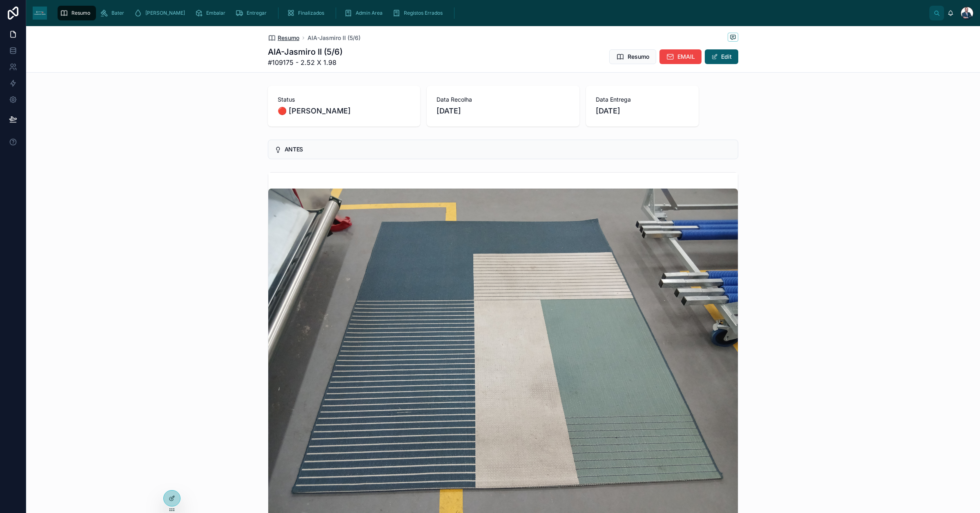  Describe the element at coordinates (307, 13) in the screenshot. I see `a: Finalizados` at that location.